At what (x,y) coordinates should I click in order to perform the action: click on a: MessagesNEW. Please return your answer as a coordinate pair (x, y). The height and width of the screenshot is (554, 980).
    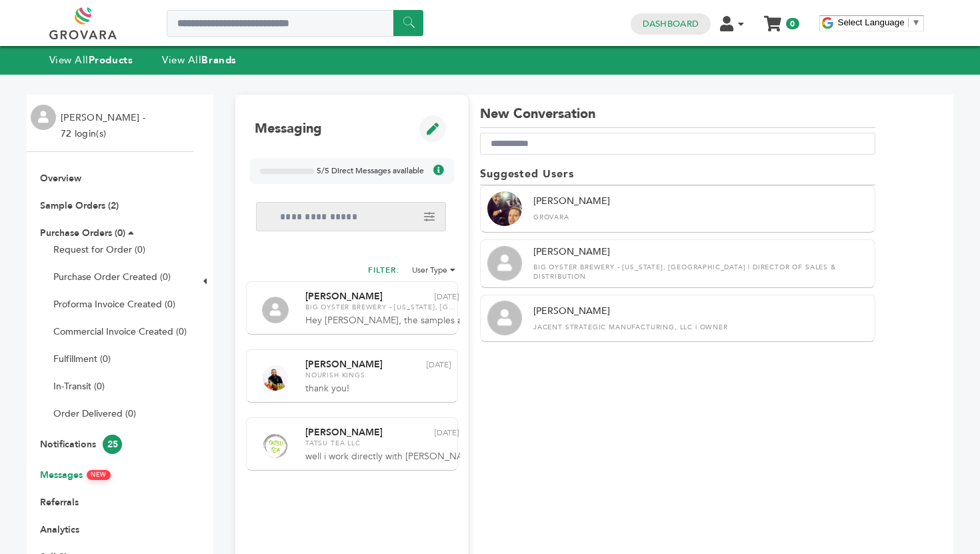
    Looking at the image, I should click on (76, 475).